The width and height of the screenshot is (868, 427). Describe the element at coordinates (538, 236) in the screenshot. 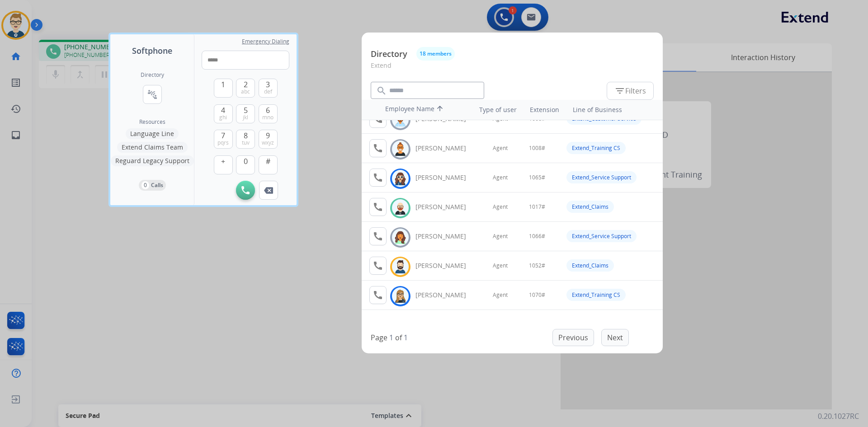

I see `span: 1066#` at that location.